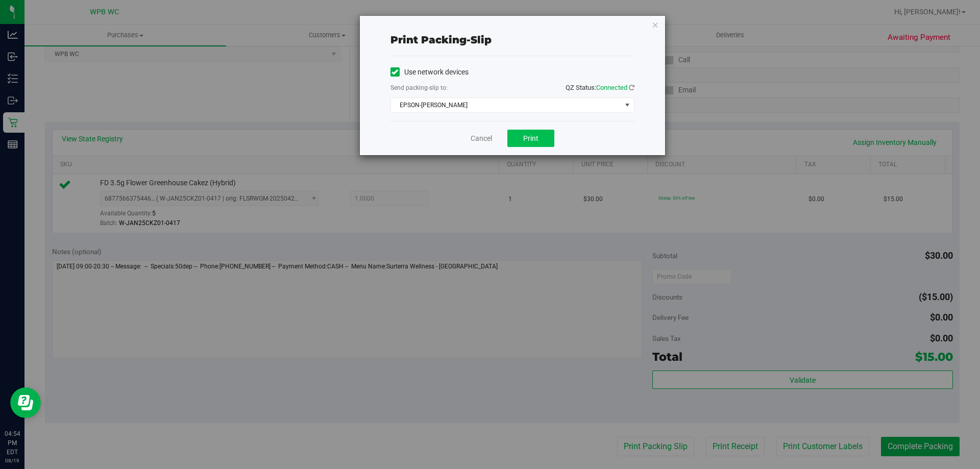 Image resolution: width=980 pixels, height=469 pixels. I want to click on span: select, so click(627, 105).